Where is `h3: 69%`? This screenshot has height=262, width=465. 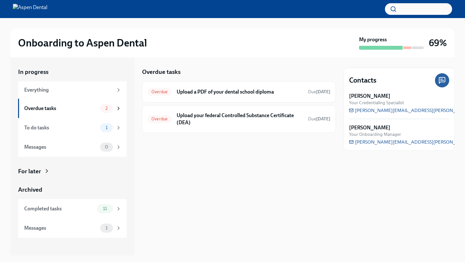
h3: 69% is located at coordinates (438, 43).